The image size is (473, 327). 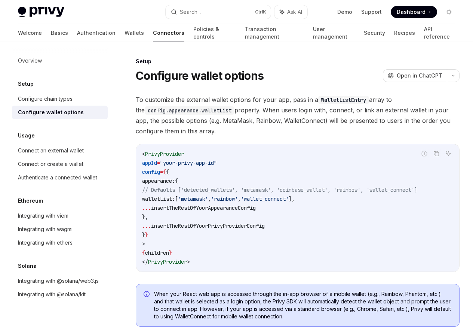 What do you see at coordinates (275, 33) in the screenshot?
I see `a: Transaction management` at bounding box center [275, 33].